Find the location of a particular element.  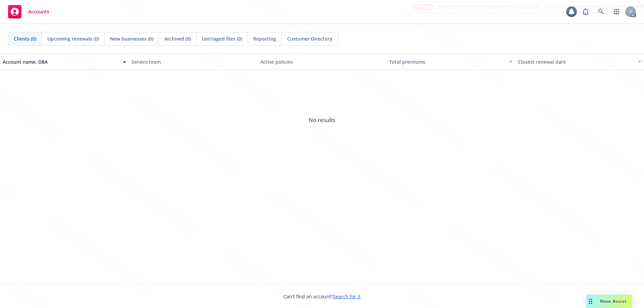

span: Reporting is located at coordinates (265, 38).